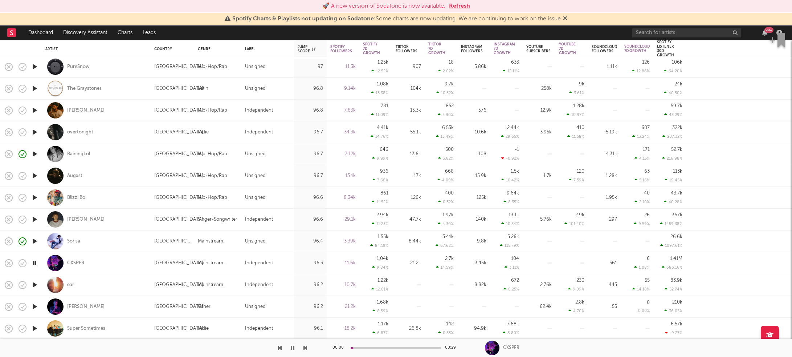 This screenshot has width=792, height=357. What do you see at coordinates (515, 258) in the screenshot?
I see `div: 104` at bounding box center [515, 258].